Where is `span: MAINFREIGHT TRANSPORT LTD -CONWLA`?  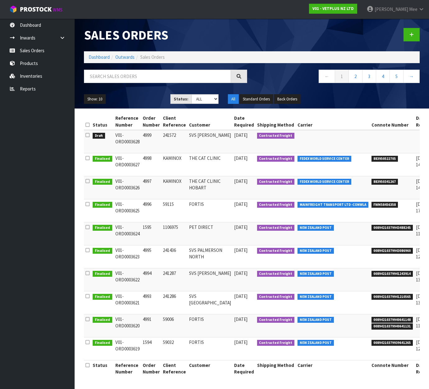
span: MAINFREIGHT TRANSPORT LTD -CONWLA is located at coordinates (333, 205).